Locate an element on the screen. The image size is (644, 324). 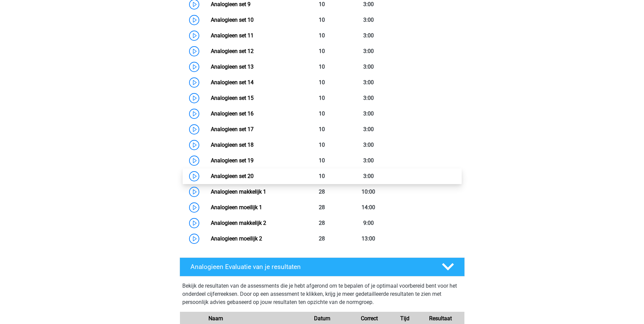
div: Datum is located at coordinates (322, 319).